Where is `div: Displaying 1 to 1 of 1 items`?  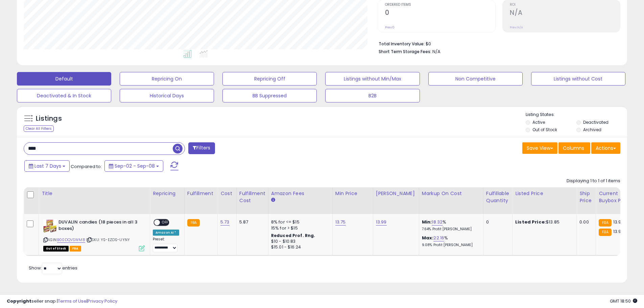
div: Displaying 1 to 1 of 1 items is located at coordinates (593, 180).